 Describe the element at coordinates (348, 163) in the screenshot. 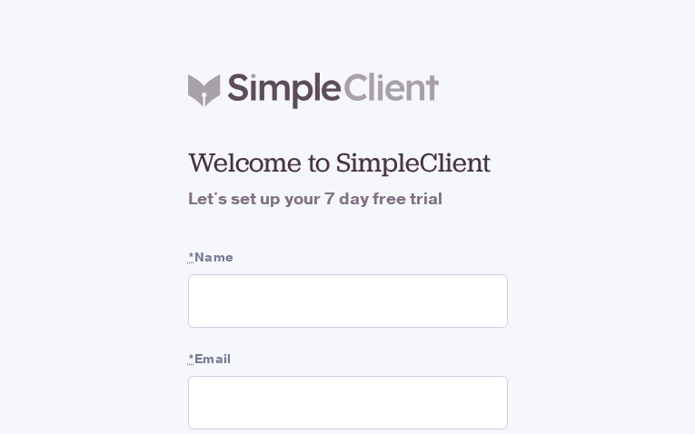

I see `h2: Welcome to SimpleClient` at that location.